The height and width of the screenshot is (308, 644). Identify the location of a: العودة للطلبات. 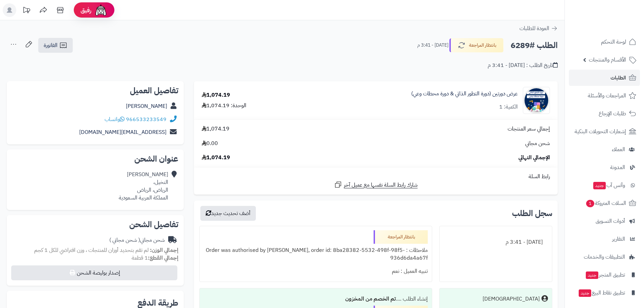
(539, 28).